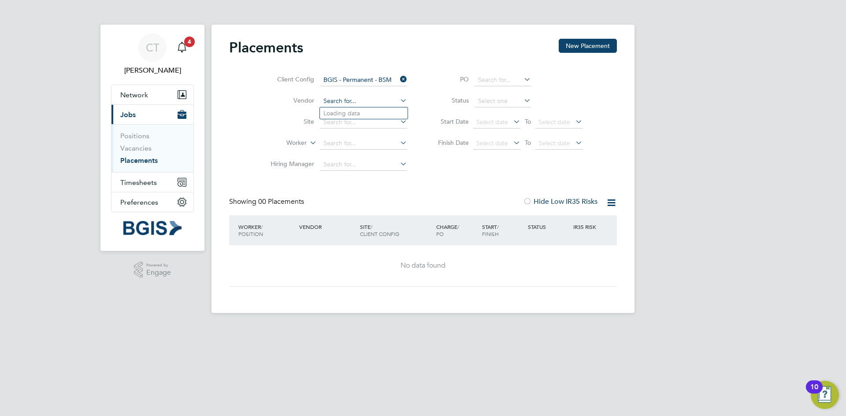 This screenshot has height=416, width=846. Describe the element at coordinates (152, 228) in the screenshot. I see `img: bgis-logo-retina.png` at that location.